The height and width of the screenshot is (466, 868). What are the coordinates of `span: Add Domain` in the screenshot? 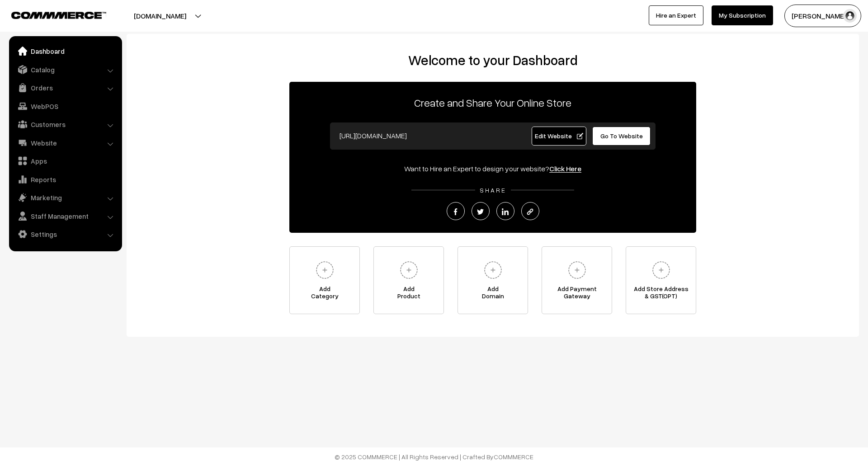 It's located at (492, 294).